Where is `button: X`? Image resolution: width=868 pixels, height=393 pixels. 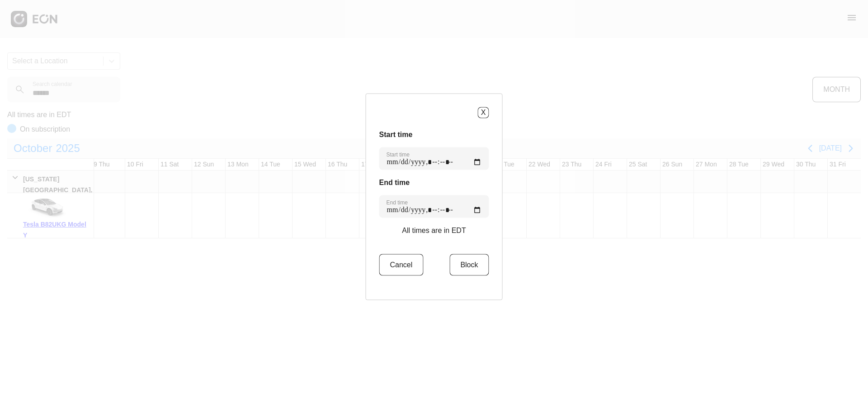
button: X is located at coordinates (484, 112).